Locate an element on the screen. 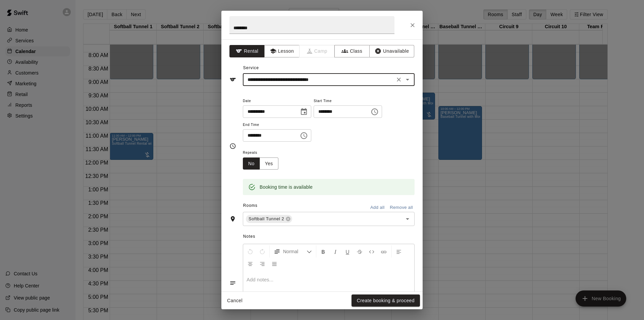 This screenshot has width=644, height=320. button: Insert Link is located at coordinates (384, 251).